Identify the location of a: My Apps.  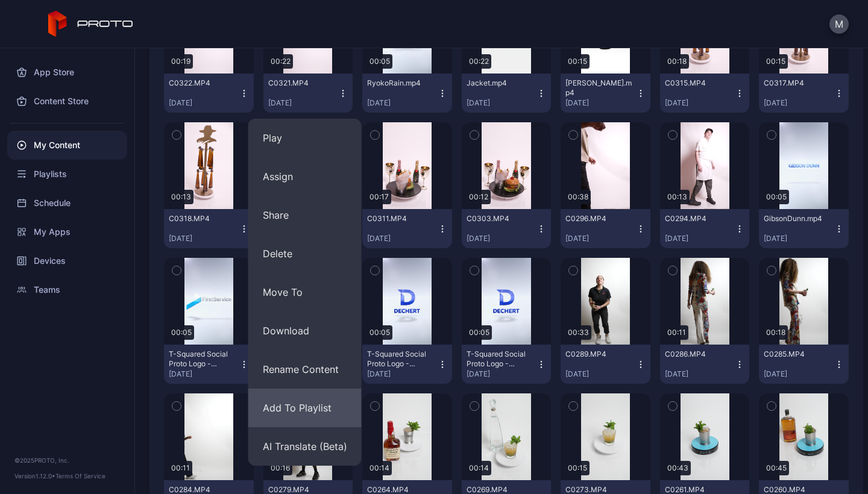
(67, 232).